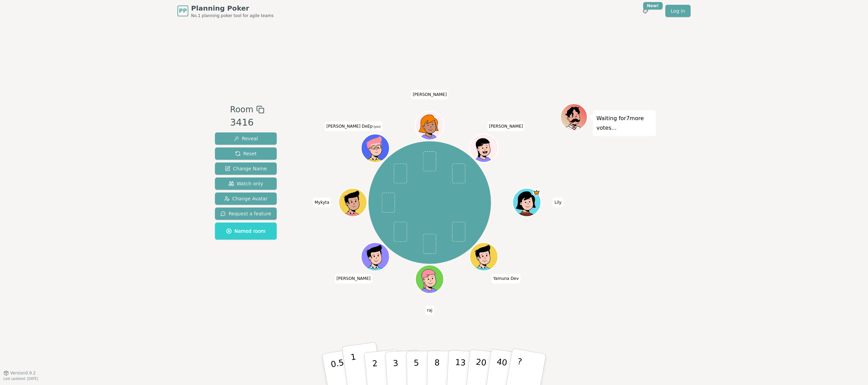  What do you see at coordinates (247, 122) in the screenshot?
I see `div: 3416` at bounding box center [247, 122].